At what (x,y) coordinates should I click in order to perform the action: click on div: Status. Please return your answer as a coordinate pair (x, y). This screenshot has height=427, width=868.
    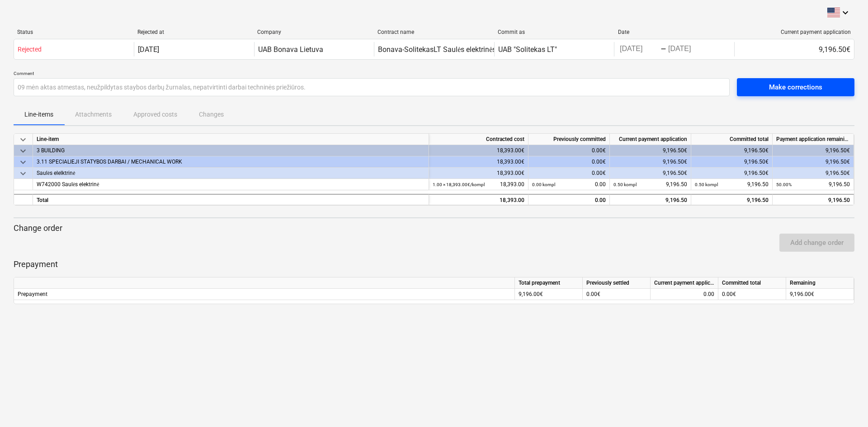
    Looking at the image, I should click on (74, 32).